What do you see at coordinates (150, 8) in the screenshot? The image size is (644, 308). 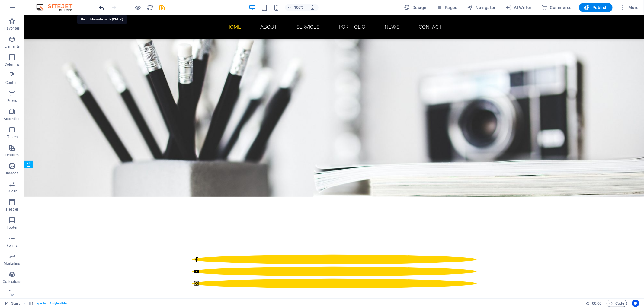 I see `i: Reload page` at bounding box center [150, 8].